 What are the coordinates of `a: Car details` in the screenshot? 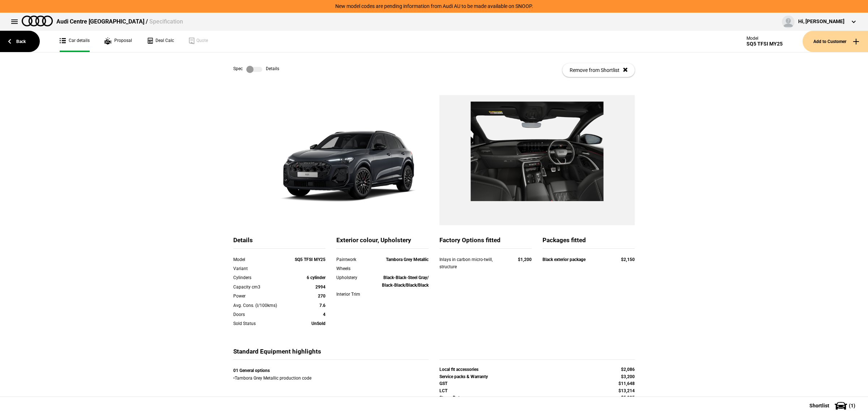 It's located at (74, 41).